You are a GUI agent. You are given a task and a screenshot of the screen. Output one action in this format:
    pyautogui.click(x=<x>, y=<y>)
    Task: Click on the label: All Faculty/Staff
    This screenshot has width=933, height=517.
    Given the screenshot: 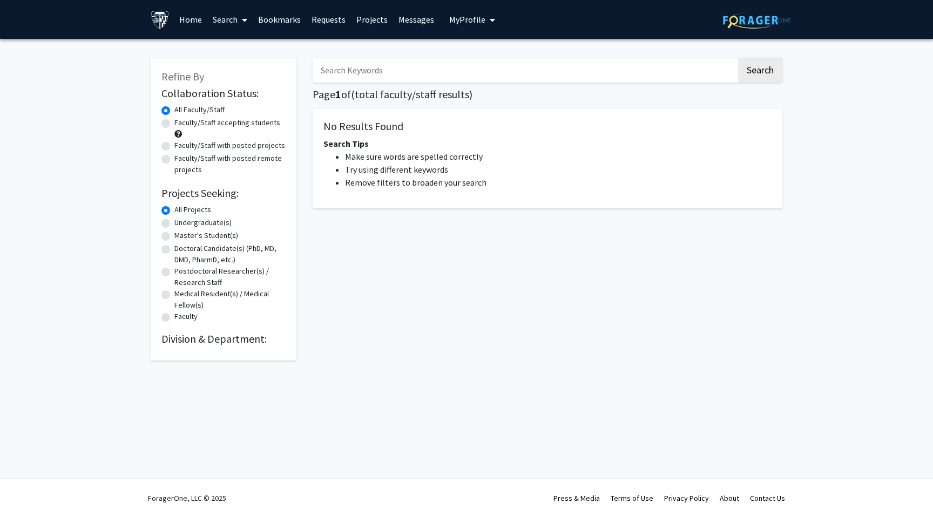 What is the action you would take?
    pyautogui.click(x=199, y=110)
    